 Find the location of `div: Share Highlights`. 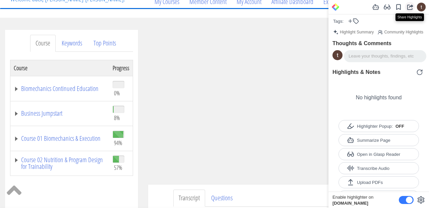

div: Share Highlights is located at coordinates (88, 7).